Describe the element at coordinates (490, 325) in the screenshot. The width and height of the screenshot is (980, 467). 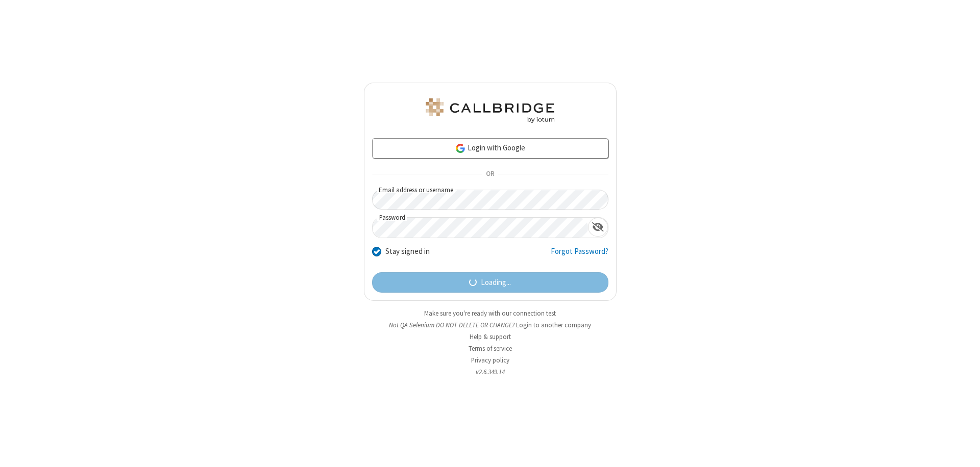
I see `li: Not QA Selenium DO NOT DELETE OR CHANGE?` at that location.